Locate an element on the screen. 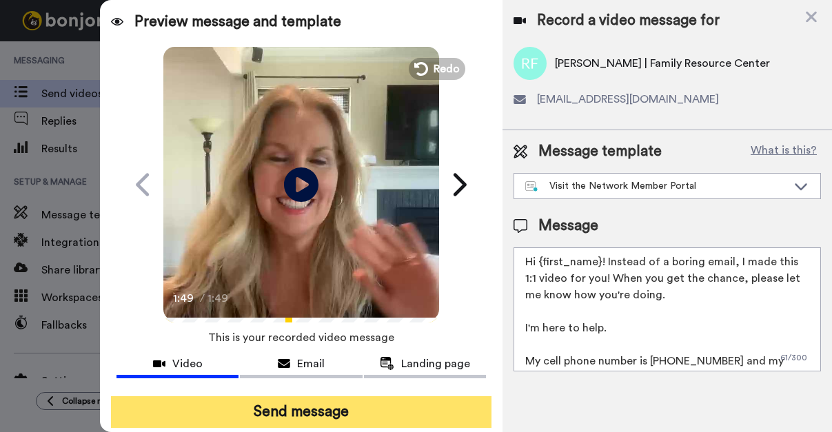 This screenshot has height=432, width=832. button: What is this? is located at coordinates (784, 152).